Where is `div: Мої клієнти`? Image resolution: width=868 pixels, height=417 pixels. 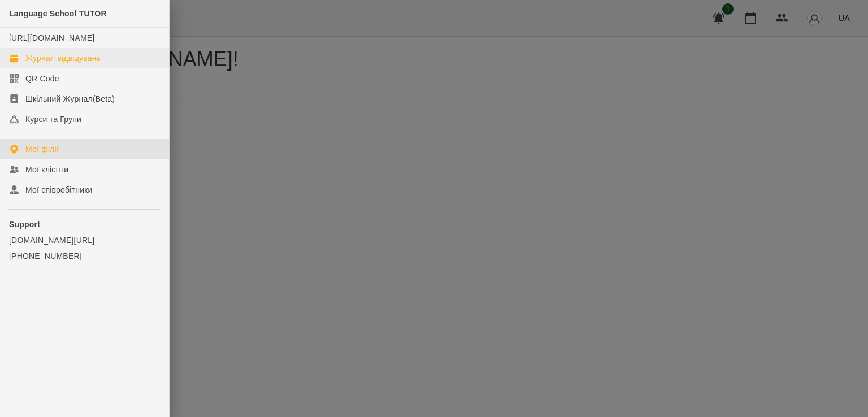 div: Мої клієнти is located at coordinates (47, 170).